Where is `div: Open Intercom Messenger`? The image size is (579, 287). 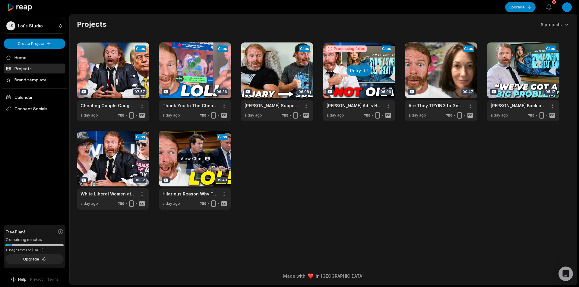 div: Open Intercom Messenger is located at coordinates (566, 274).